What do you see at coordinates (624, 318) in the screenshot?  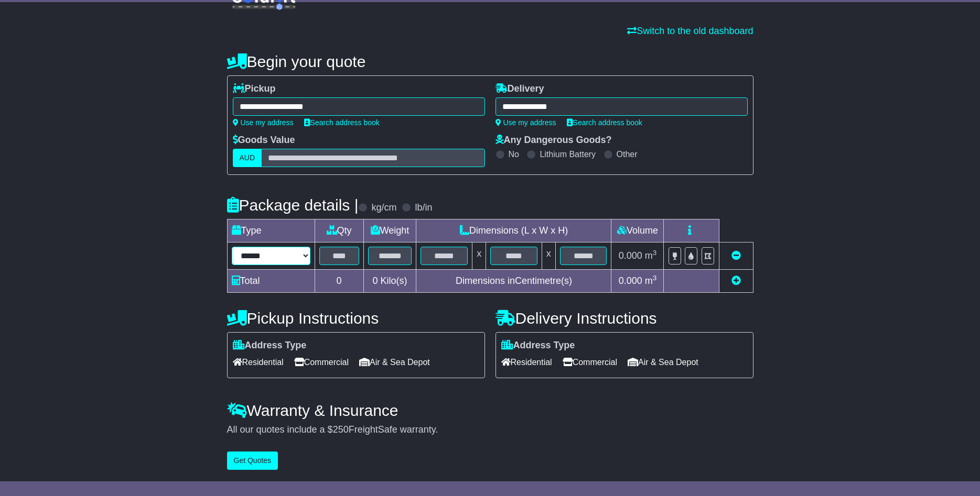 I see `h4: Delivery Instructions` at bounding box center [624, 318].